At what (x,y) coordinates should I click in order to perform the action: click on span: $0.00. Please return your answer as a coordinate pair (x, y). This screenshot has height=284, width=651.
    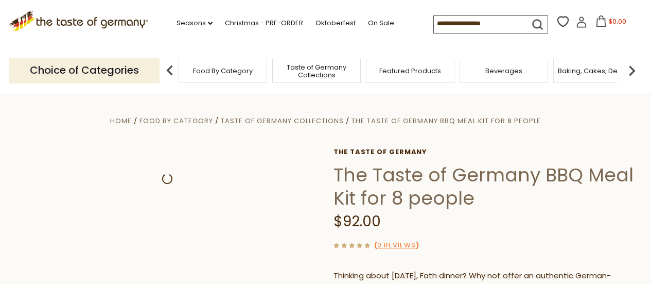
    Looking at the image, I should click on (617, 21).